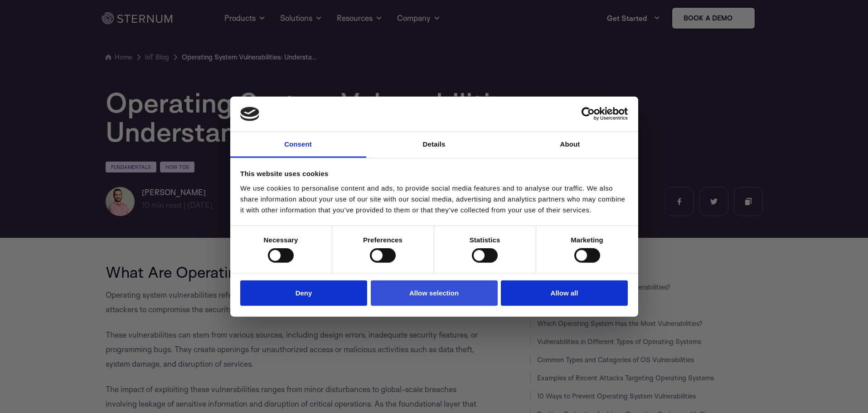 This screenshot has height=413, width=868. What do you see at coordinates (434, 145) in the screenshot?
I see `a: Details` at bounding box center [434, 145].